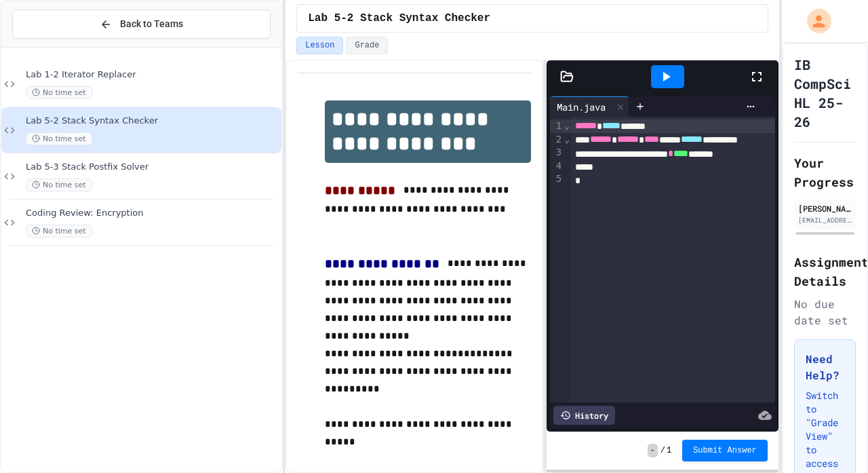 This screenshot has height=473, width=868. Describe the element at coordinates (825, 173) in the screenshot. I see `h2: Your Progress` at that location.